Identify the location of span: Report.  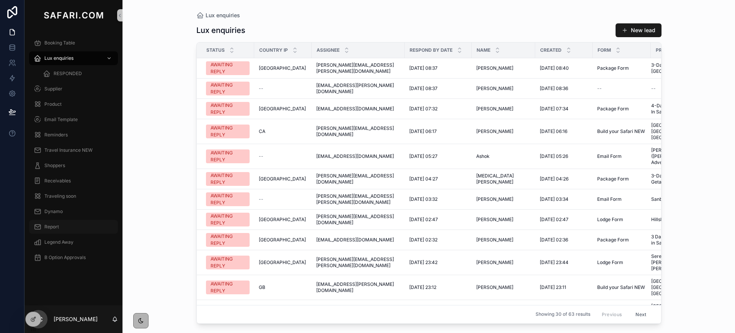
(52, 227).